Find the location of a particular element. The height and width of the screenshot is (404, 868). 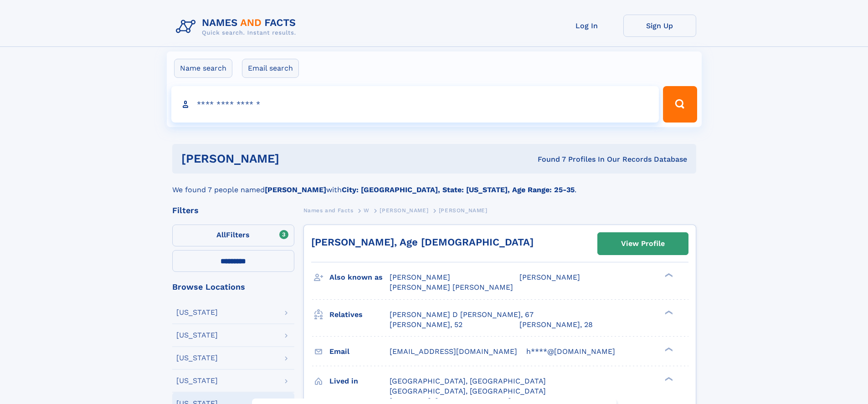

a: View Profile is located at coordinates (643, 243).